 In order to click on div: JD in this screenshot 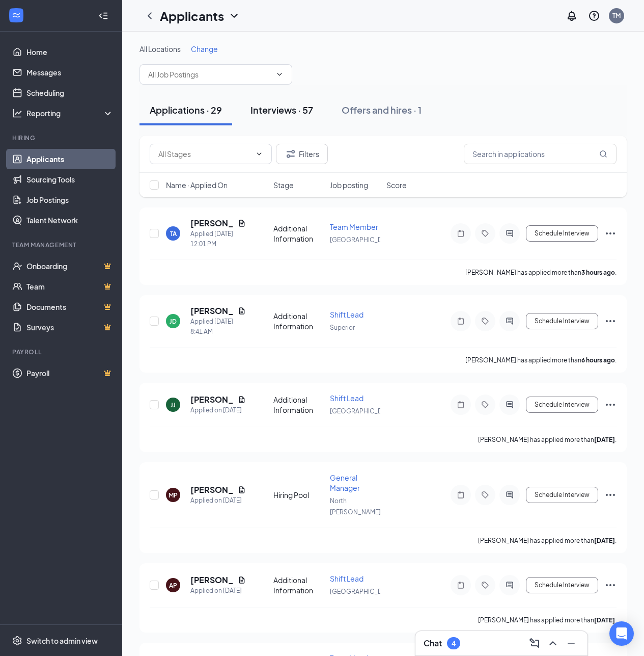, I will do `click(173, 321)`.